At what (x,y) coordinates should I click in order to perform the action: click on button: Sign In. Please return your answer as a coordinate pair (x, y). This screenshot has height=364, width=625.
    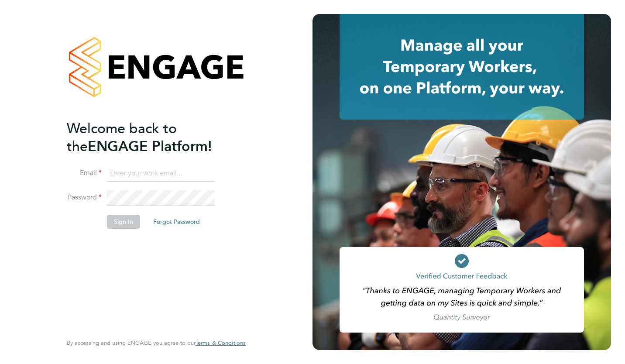
    Looking at the image, I should click on (124, 222).